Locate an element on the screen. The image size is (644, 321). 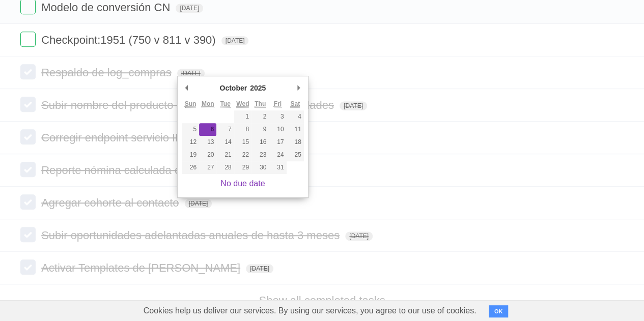
button: 18 is located at coordinates (295, 142).